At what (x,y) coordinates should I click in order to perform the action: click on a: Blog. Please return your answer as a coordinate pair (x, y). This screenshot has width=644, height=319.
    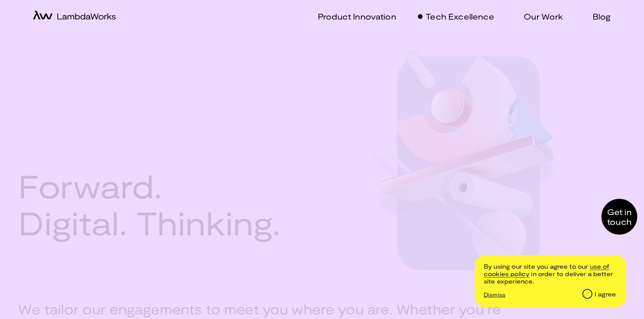
    Looking at the image, I should click on (598, 16).